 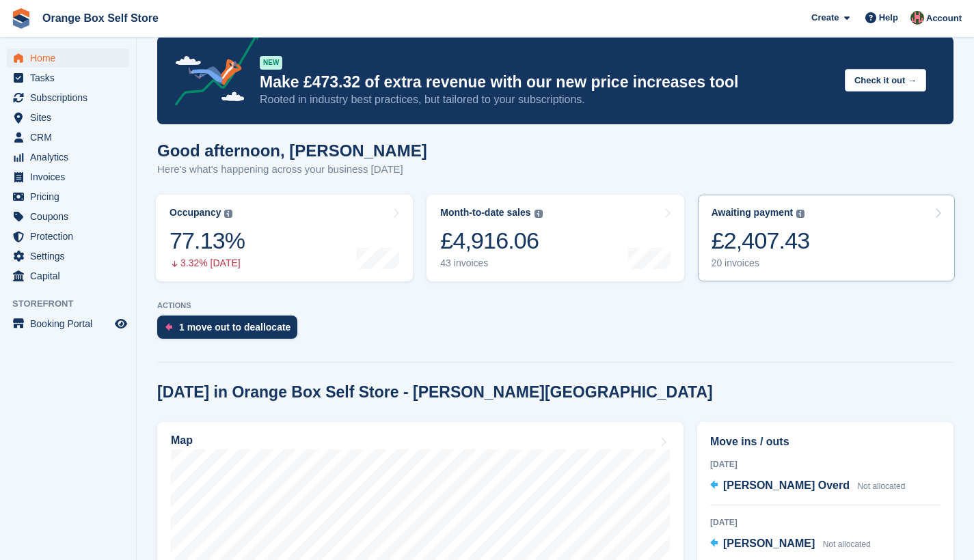 What do you see at coordinates (885, 80) in the screenshot?
I see `button: Check it out →` at bounding box center [885, 80].